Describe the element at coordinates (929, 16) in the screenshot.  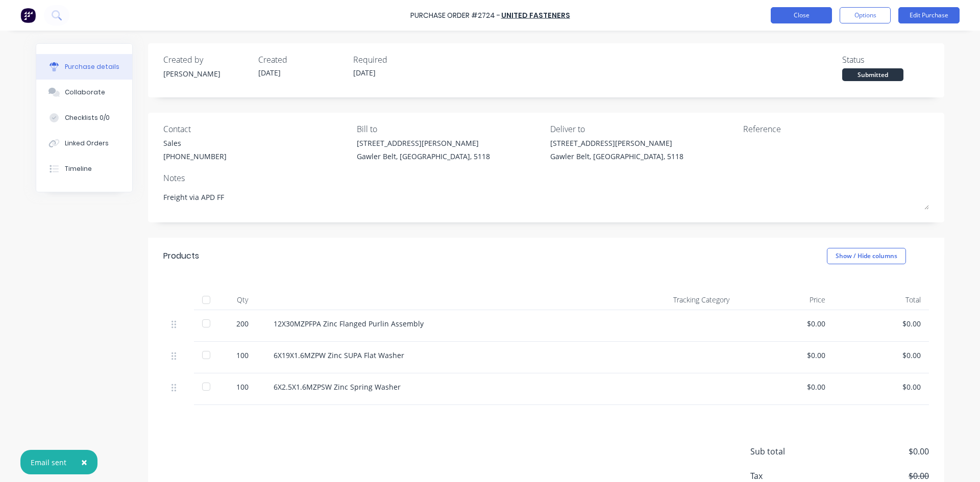
I see `button: Edit Purchase` at that location.